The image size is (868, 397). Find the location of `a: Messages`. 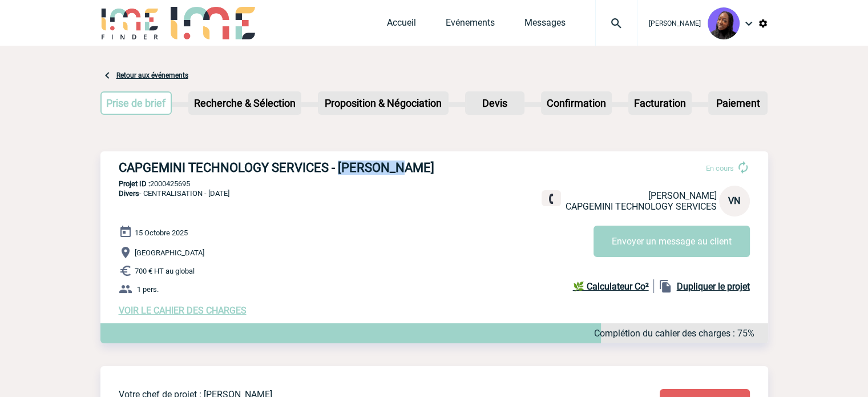

a: Messages is located at coordinates (545, 25).